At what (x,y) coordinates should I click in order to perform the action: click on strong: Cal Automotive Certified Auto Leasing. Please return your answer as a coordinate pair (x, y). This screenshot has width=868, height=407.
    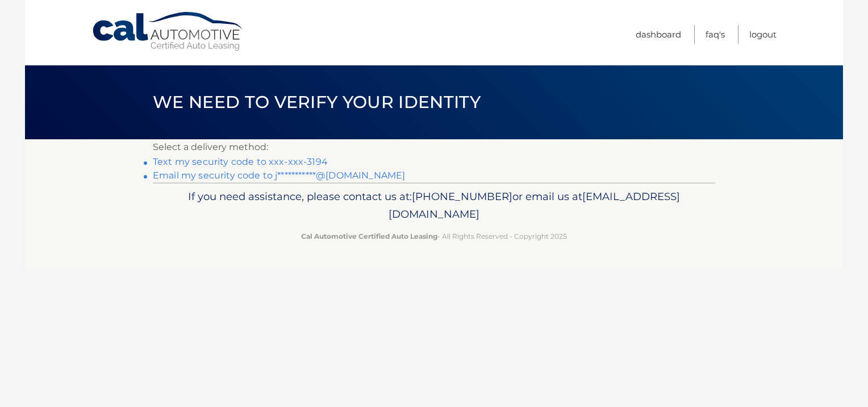
    Looking at the image, I should click on (369, 236).